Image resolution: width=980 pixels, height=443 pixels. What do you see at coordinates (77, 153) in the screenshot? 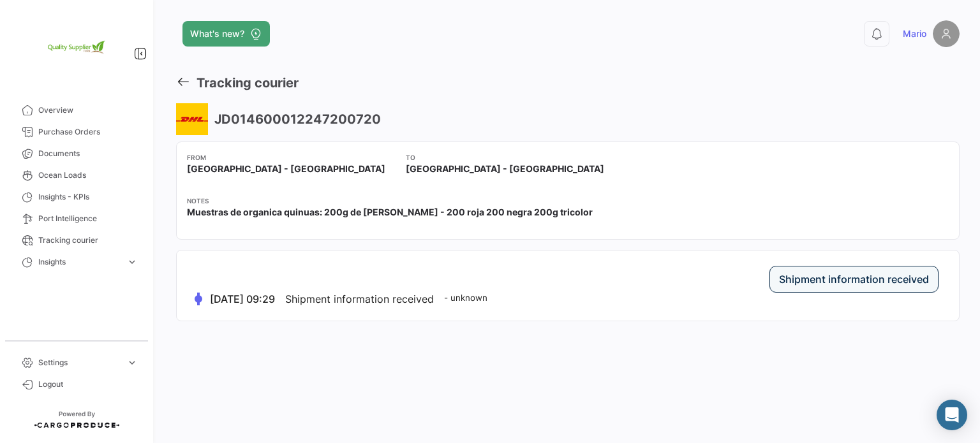
I see `a: Documents` at bounding box center [77, 153].